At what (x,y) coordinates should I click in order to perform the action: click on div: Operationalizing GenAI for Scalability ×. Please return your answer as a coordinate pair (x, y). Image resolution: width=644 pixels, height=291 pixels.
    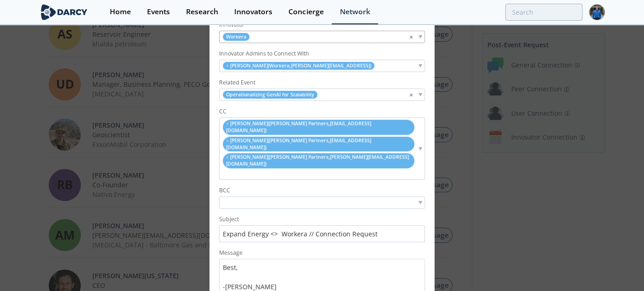
    Looking at the image, I should click on (322, 94).